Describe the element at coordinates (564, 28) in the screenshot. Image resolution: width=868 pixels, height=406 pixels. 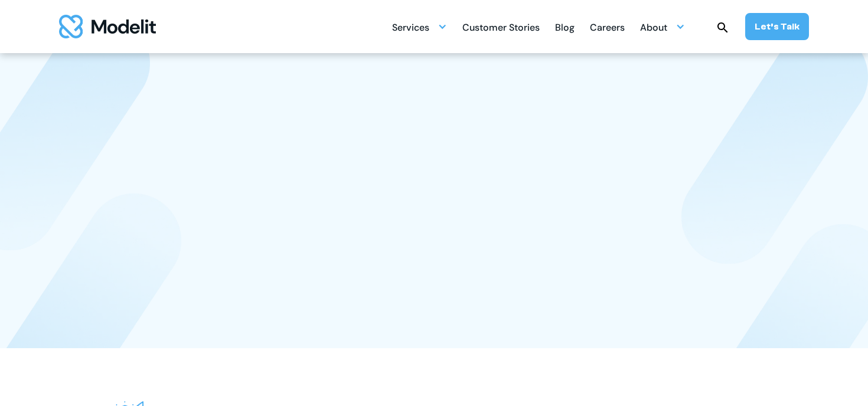
I see `div: Blog` at that location.